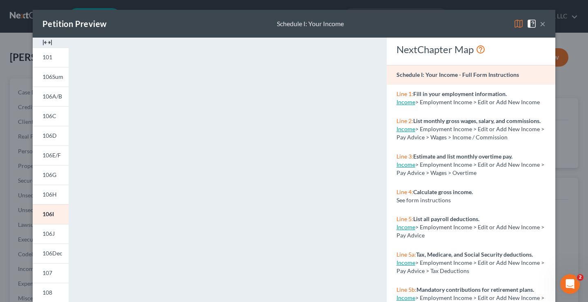 This screenshot has height=302, width=588. What do you see at coordinates (51, 96) in the screenshot?
I see `a: 106A/B` at bounding box center [51, 96].